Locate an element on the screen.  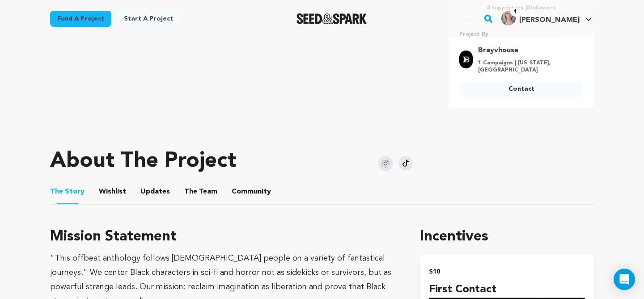
a: Shelby G.'s Profile is located at coordinates (547, 17).